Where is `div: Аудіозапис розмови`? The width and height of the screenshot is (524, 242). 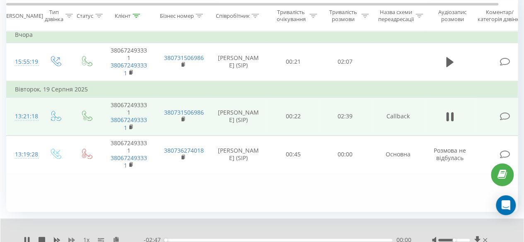 div: Аудіозапис розмови is located at coordinates (452, 16).